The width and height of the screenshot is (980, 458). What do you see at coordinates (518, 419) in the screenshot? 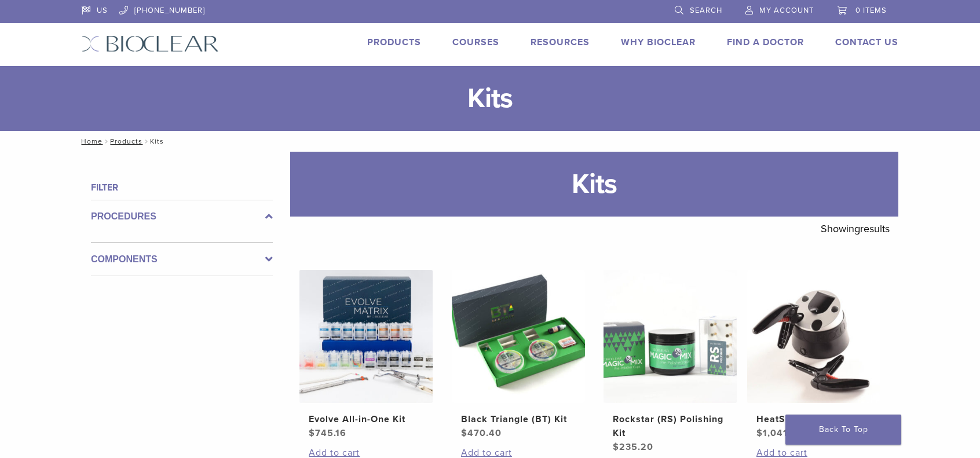
I see `h2: Black Triangle (BT) Kit` at bounding box center [518, 419].